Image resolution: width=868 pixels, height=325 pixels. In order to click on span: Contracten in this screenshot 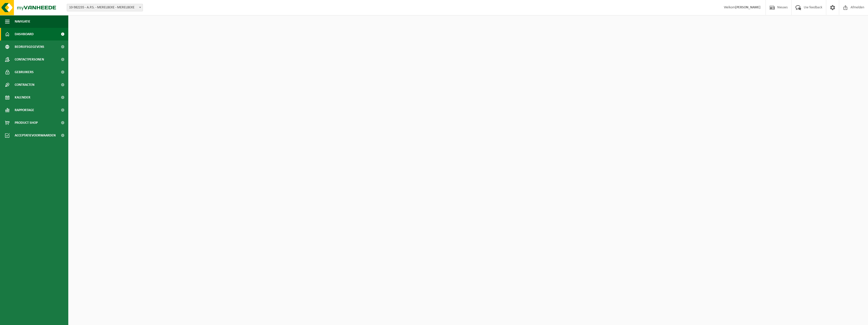, I will do `click(24, 85)`.